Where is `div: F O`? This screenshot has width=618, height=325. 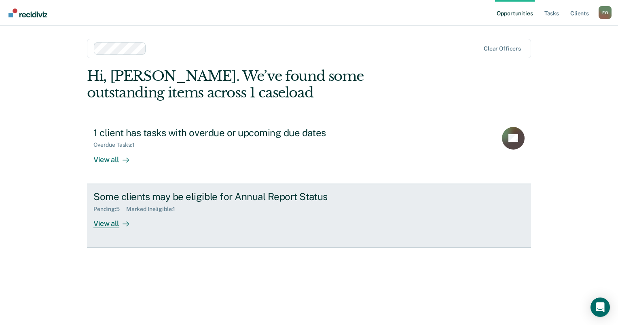 div: F O is located at coordinates (605, 13).